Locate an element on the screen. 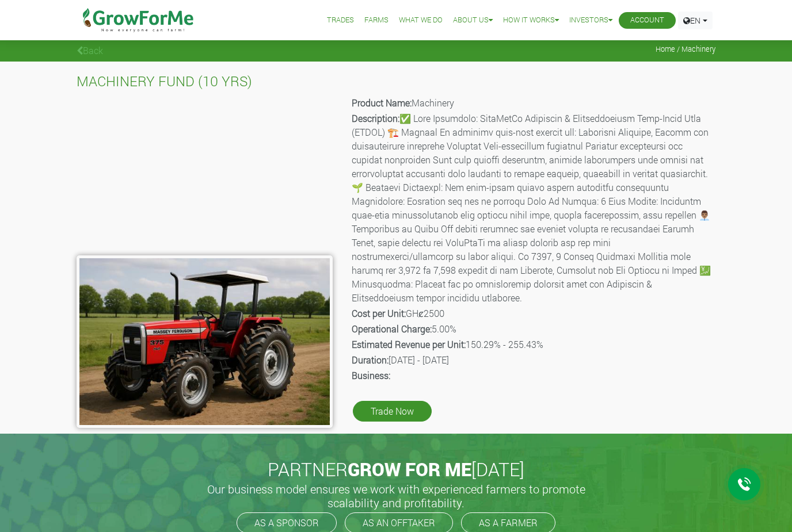  p: ✅ Lore Ipsumdolo: SitaMetCo Adipiscin & Elitseddoeiusm Temp-Incid Utla (ETDOL) 🏗️ Magnaal En admi... is located at coordinates (532, 209).